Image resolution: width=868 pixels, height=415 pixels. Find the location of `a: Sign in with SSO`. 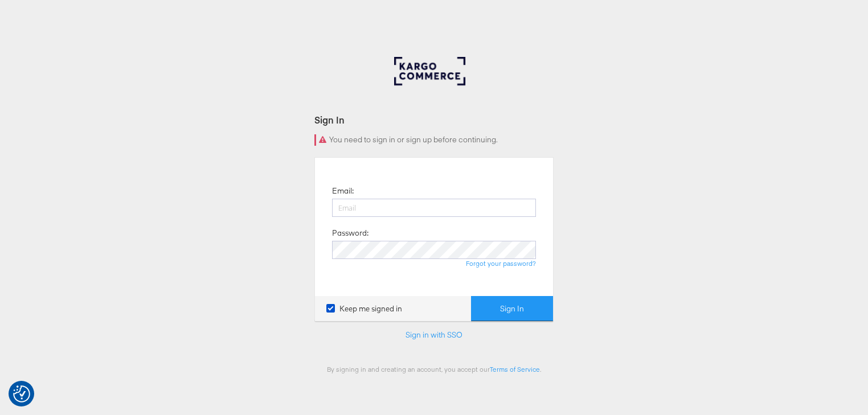

a: Sign in with SSO is located at coordinates (434, 335).